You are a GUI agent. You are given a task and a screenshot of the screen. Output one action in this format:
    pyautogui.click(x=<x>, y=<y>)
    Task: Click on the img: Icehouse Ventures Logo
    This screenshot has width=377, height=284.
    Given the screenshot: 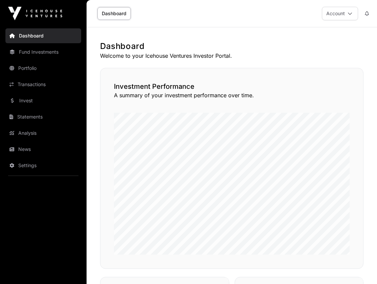 What is the action you would take?
    pyautogui.click(x=35, y=14)
    